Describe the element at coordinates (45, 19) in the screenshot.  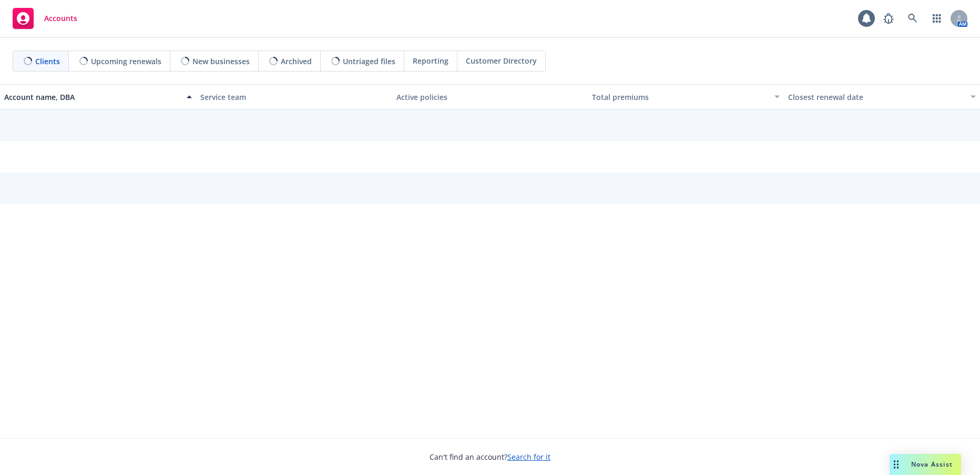
I see `a: Accounts` at that location.